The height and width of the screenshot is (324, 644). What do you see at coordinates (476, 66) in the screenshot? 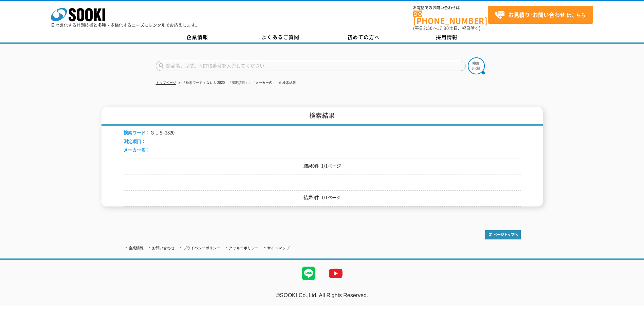
I see `img: btn_search.png` at bounding box center [476, 66].